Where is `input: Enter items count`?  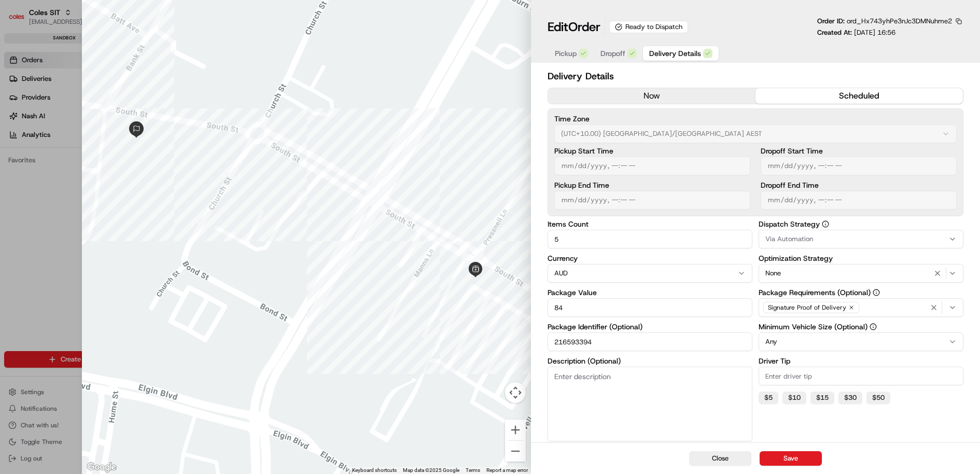
input: Enter items count is located at coordinates (650, 239).